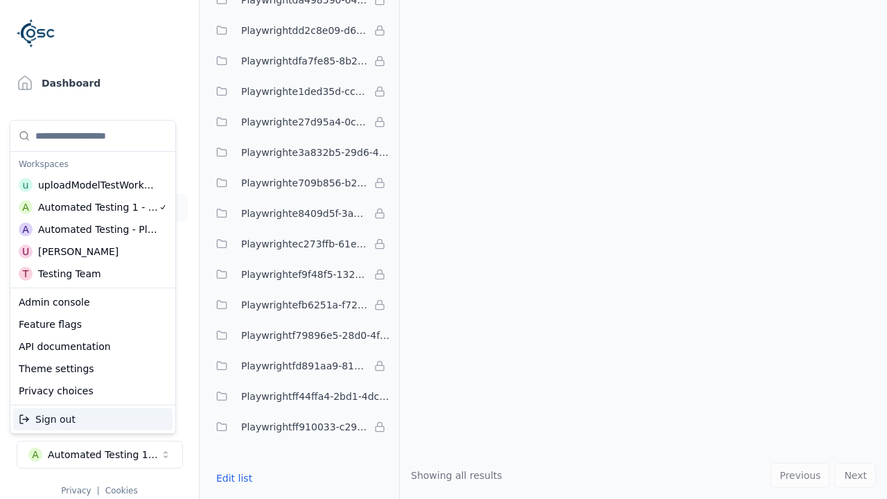 The height and width of the screenshot is (499, 887). What do you see at coordinates (93, 419) in the screenshot?
I see `div: Sign out` at bounding box center [93, 419].